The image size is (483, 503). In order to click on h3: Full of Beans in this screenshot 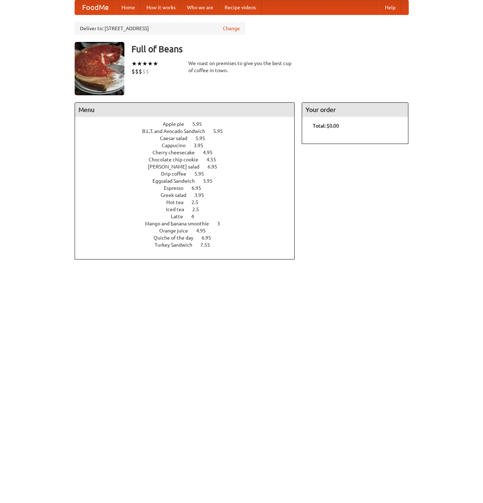, I will do `click(270, 49)`.